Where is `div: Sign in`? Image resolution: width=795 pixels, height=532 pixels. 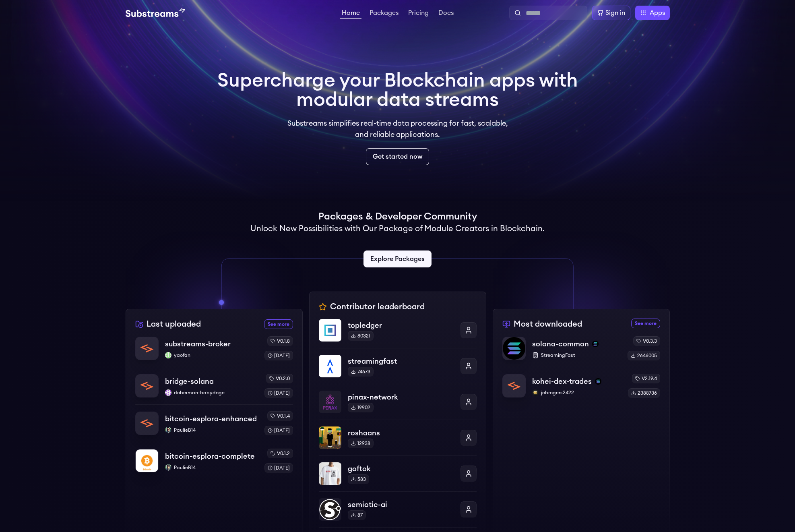
div: Sign in is located at coordinates (615, 13).